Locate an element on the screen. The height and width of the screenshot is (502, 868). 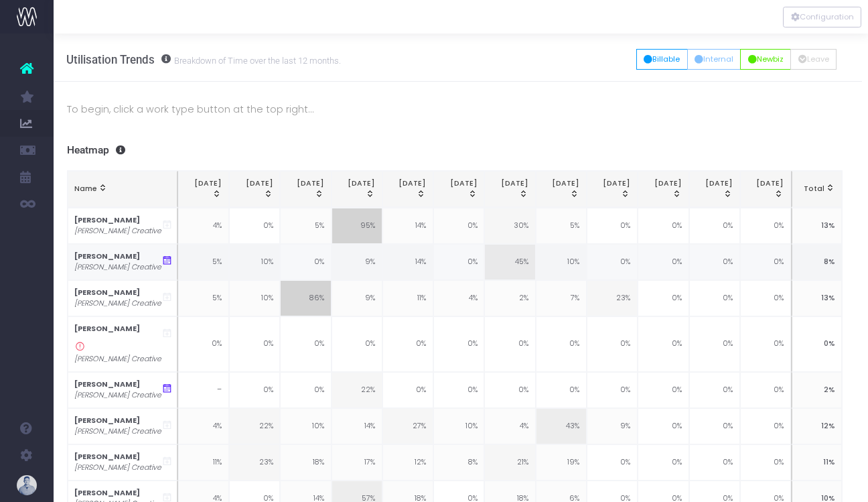
th: Jun 25: activate to sort column ascending is located at coordinates (459, 189).